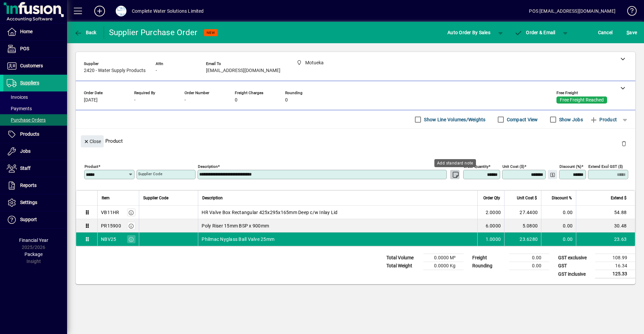 This screenshot has height=334, width=644. Describe the element at coordinates (521, 120) in the screenshot. I see `label: Compact View` at that location.